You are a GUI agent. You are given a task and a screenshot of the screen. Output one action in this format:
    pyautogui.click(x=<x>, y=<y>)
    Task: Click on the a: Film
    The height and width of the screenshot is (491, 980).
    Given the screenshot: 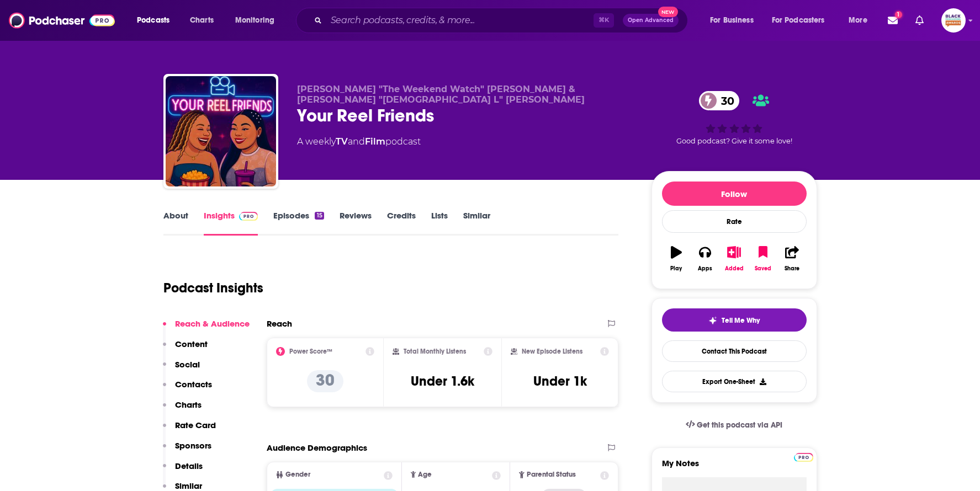 What is the action you would take?
    pyautogui.click(x=375, y=141)
    